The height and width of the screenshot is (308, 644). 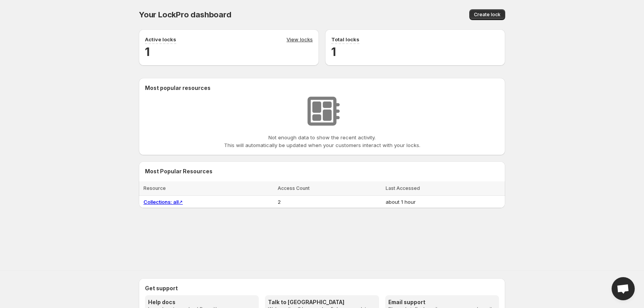 I want to click on span: Last Accessed, so click(x=402, y=188).